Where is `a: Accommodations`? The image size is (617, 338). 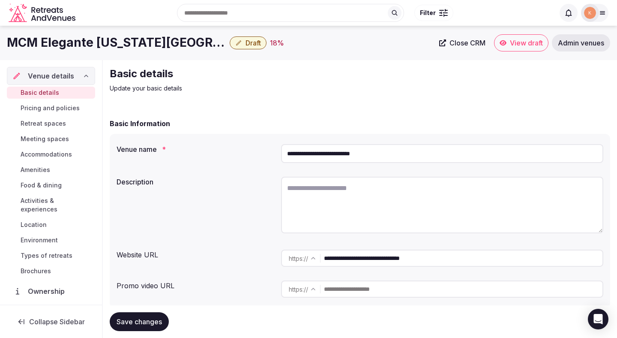
a: Accommodations is located at coordinates (51, 154).